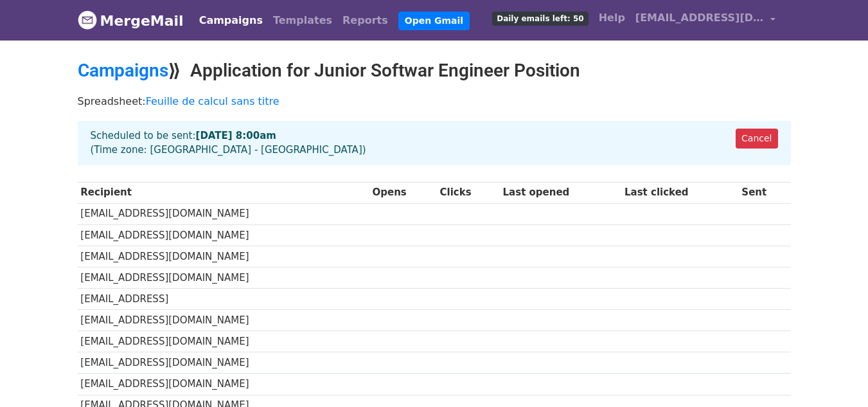 Image resolution: width=868 pixels, height=407 pixels. Describe the element at coordinates (539, 18) in the screenshot. I see `a: Daily emails left: 50` at that location.